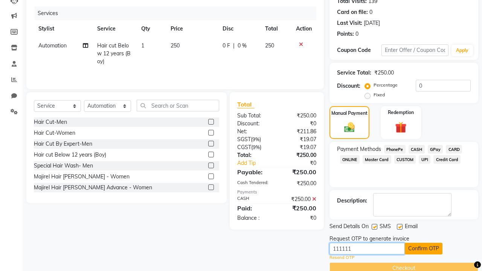 This screenshot has height=271, width=482. Describe the element at coordinates (254, 116) in the screenshot. I see `div: Sub Total:` at that location.